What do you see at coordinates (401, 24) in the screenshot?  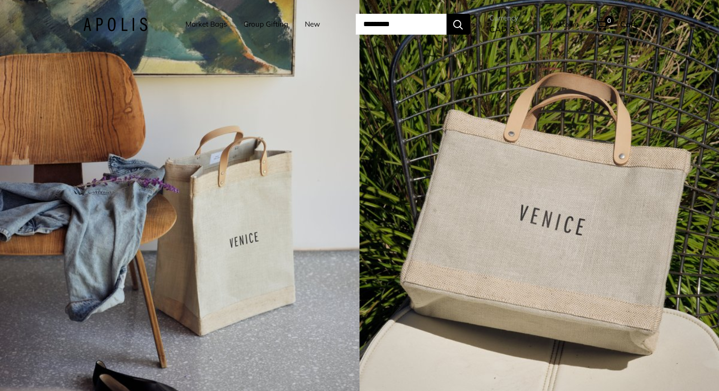 I see `input: Search...` at bounding box center [401, 24].